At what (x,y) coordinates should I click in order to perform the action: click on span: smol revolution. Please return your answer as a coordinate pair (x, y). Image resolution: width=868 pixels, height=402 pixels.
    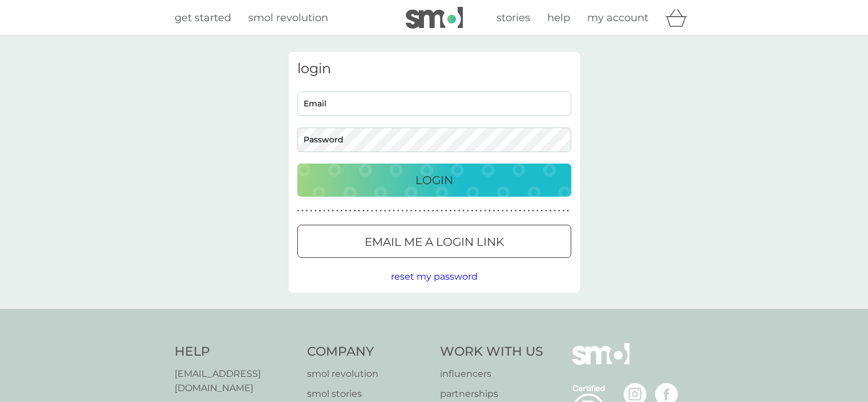
    Looking at the image, I should click on (288, 18).